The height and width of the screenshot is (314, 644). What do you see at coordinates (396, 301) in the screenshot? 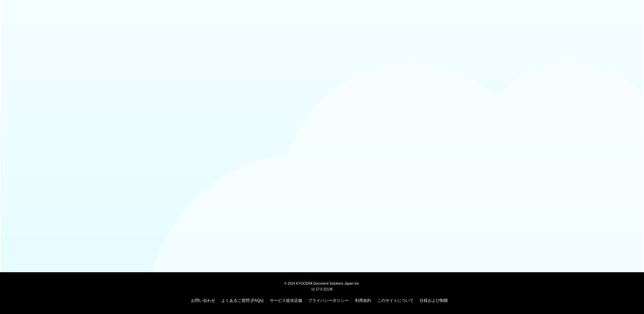
I see `a: このサイトについて` at bounding box center [396, 301].